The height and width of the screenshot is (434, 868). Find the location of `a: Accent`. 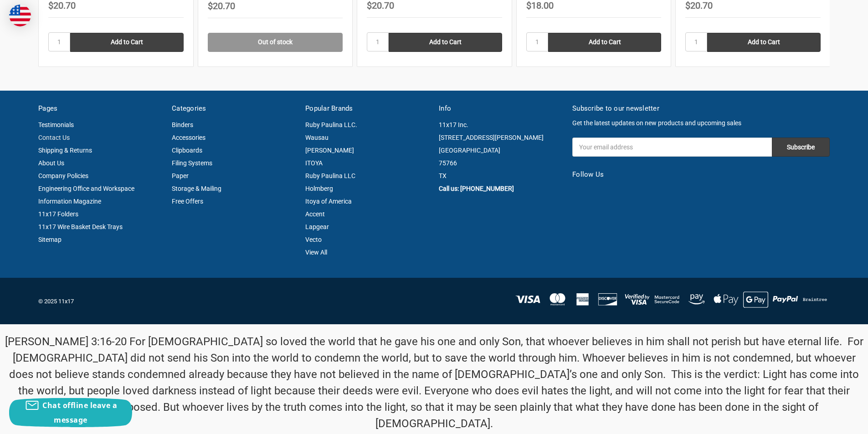

a: Accent is located at coordinates (315, 214).